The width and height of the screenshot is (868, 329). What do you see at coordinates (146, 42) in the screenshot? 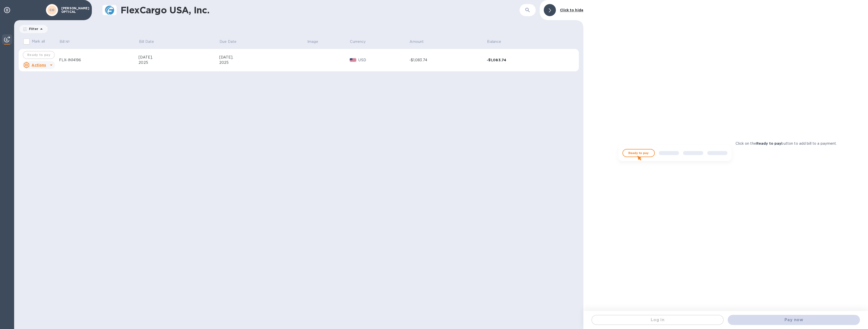
I see `p: Bill Date` at bounding box center [146, 42].